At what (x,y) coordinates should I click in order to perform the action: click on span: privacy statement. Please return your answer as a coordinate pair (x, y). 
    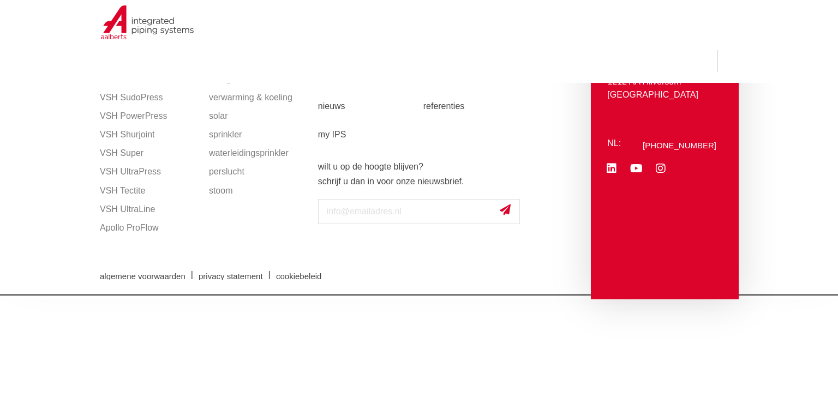
    Looking at the image, I should click on (231, 276).